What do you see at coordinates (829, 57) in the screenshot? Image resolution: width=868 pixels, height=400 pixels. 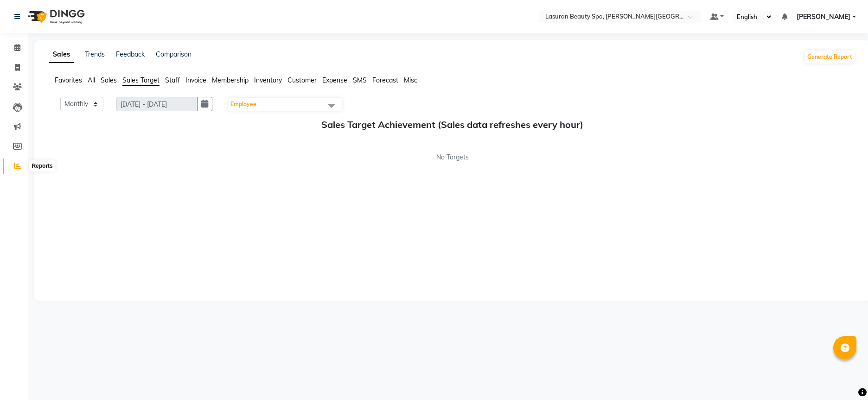 I see `button: Generate Report` at bounding box center [829, 57].